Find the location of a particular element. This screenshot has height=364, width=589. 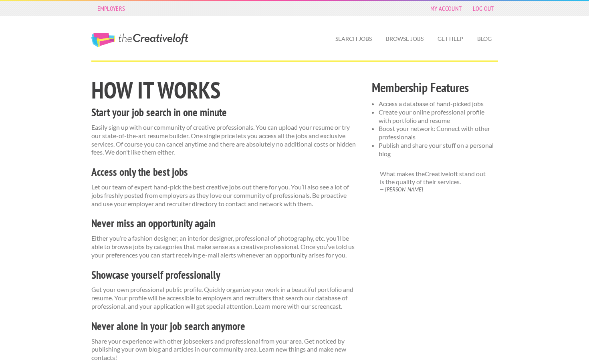

span: Access a database of hand-picked jobs is located at coordinates (431, 103).